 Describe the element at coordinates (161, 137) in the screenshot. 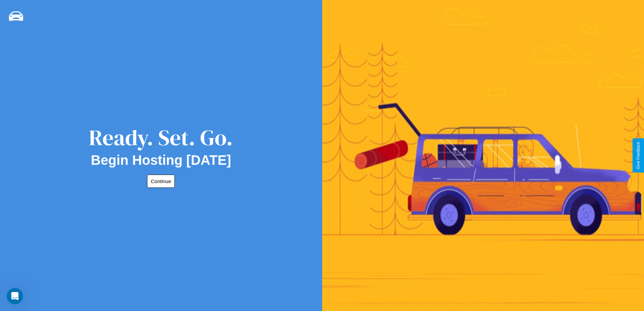

I see `div: Ready. Set. Go.` at that location.